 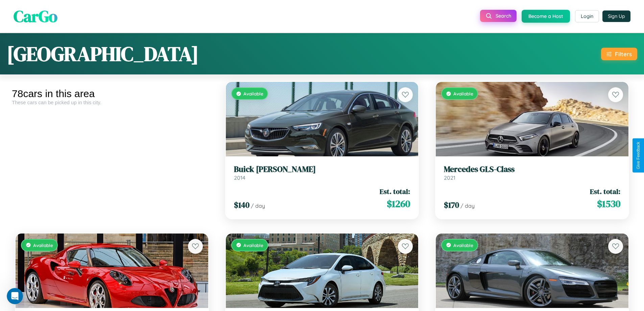 I want to click on span: CarGo, so click(x=35, y=16).